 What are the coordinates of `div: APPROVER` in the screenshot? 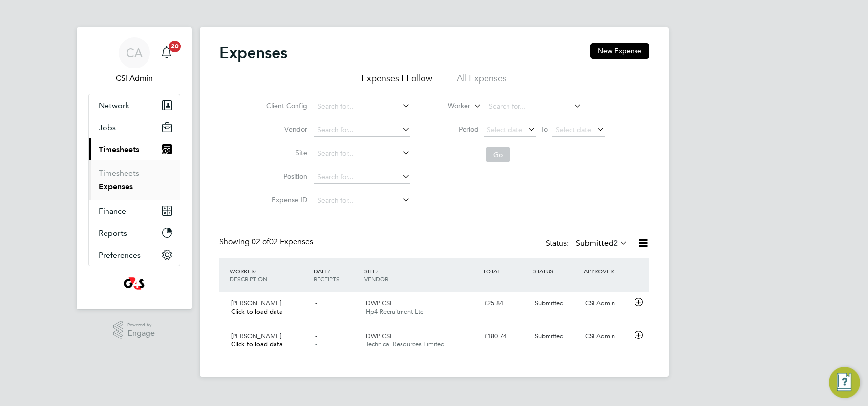 It's located at (607, 271).